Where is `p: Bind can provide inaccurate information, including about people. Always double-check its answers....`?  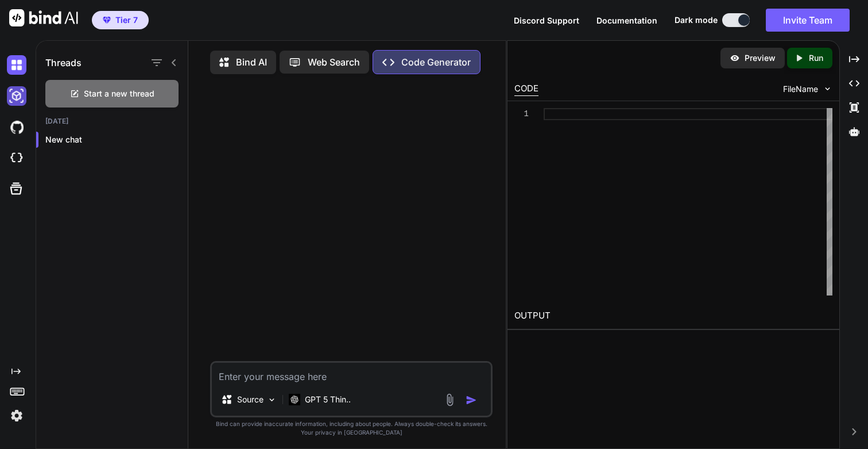
p: Bind can provide inaccurate information, including about people. Always double-check its answers.... is located at coordinates (351, 428).